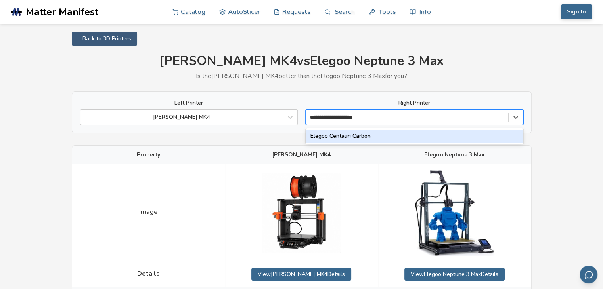  I want to click on label: Right Printer, so click(414, 103).